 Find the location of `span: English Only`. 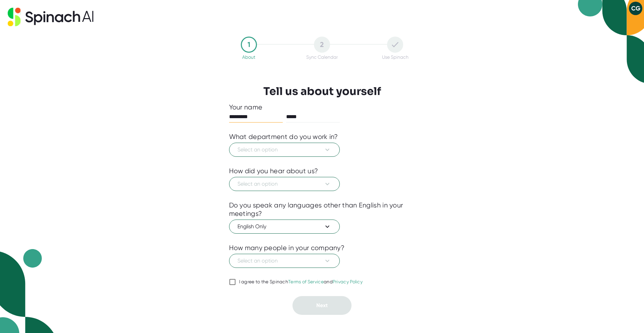

span: English Only is located at coordinates (284, 227).